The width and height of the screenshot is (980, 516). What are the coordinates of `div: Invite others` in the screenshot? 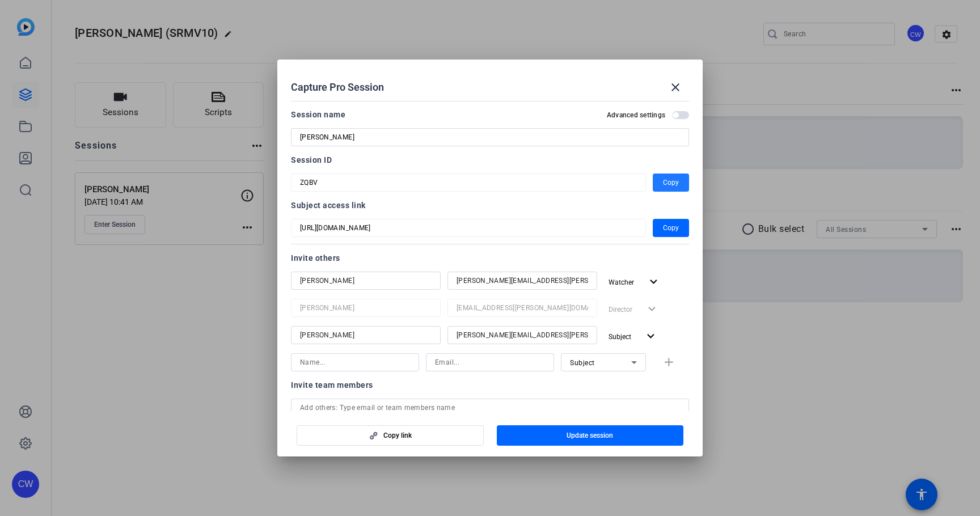 It's located at (490, 258).